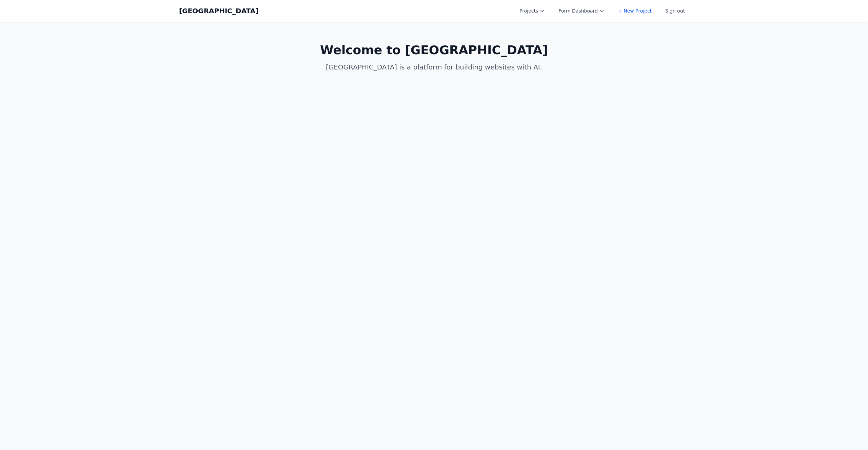  What do you see at coordinates (635, 11) in the screenshot?
I see `a: + New Project` at bounding box center [635, 11].